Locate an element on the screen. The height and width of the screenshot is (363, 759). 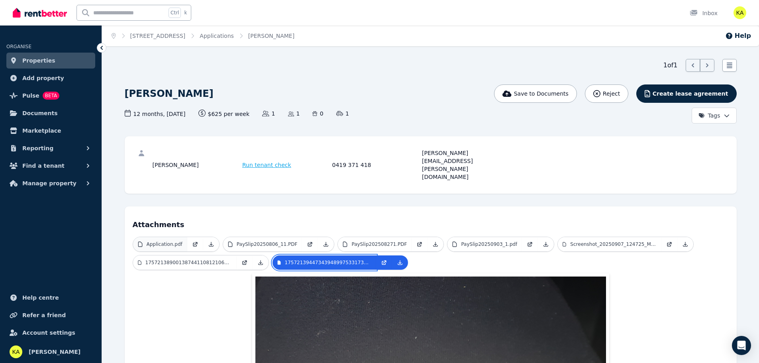
span: Account settings is located at coordinates (49, 333).